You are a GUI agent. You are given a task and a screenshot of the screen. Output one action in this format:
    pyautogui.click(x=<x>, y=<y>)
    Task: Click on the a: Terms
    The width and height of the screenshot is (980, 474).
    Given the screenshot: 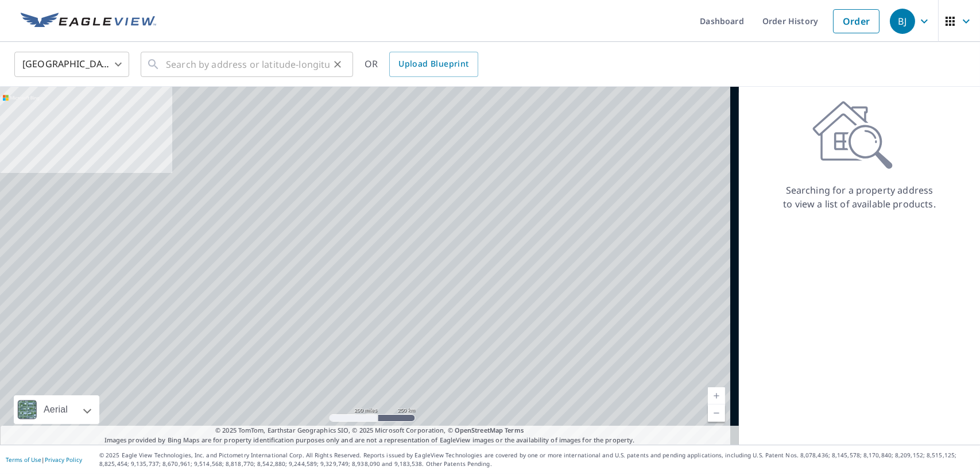 What is the action you would take?
    pyautogui.click(x=514, y=429)
    